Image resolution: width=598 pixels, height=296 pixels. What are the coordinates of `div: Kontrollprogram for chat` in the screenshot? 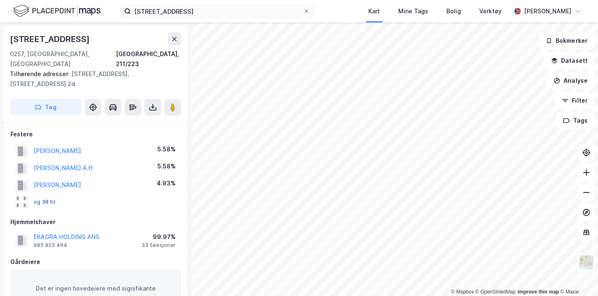 It's located at (577, 276).